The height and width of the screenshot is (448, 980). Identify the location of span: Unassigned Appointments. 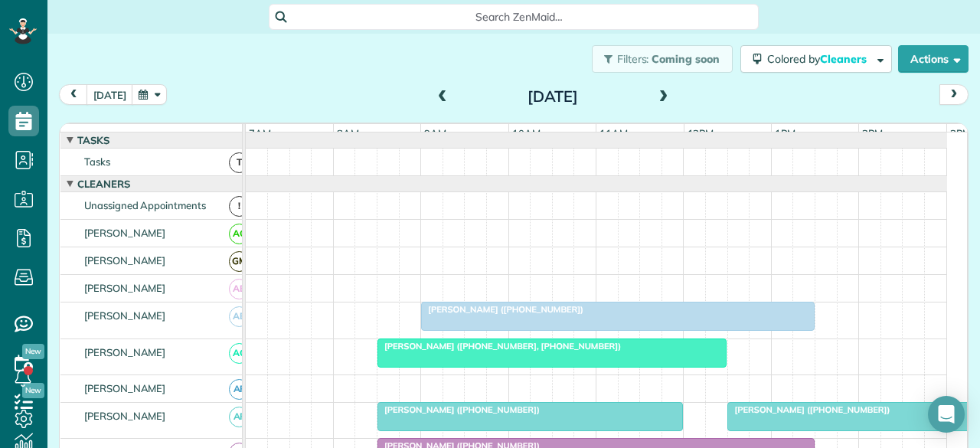
(145, 205).